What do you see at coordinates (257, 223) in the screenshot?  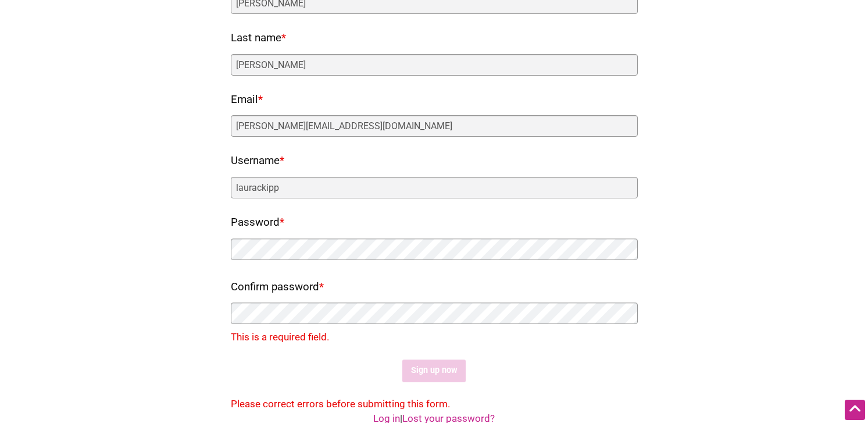 I see `label: Password` at bounding box center [257, 223].